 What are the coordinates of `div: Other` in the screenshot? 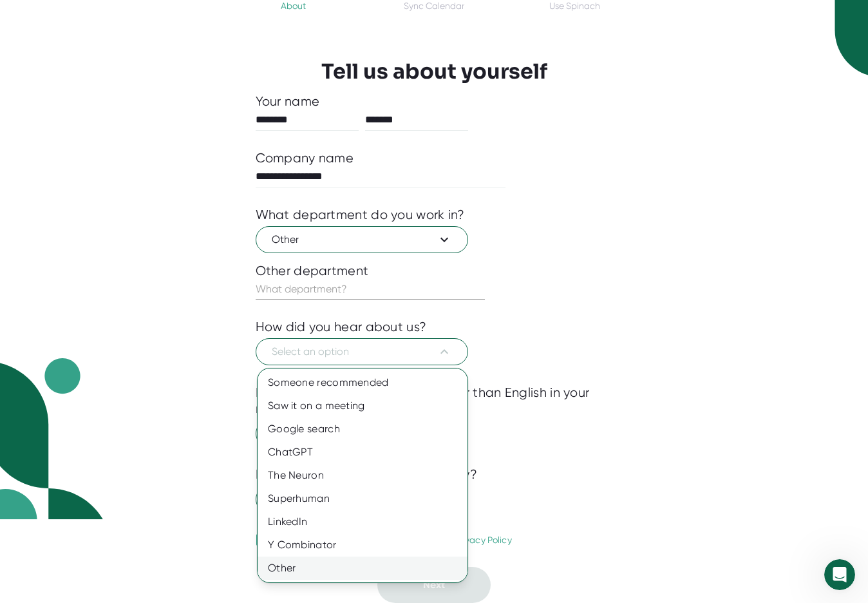 It's located at (363, 568).